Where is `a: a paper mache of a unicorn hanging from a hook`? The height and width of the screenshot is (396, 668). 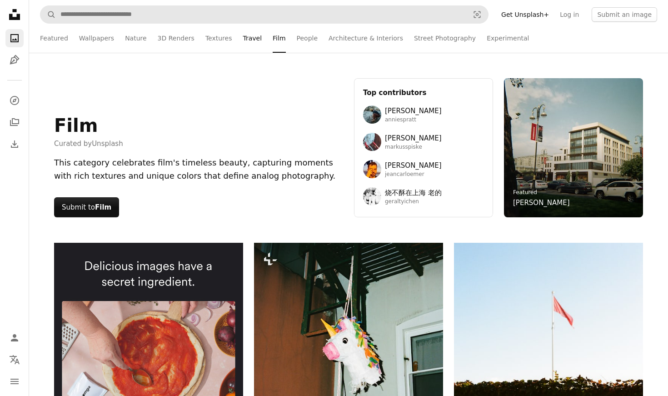
a: a paper mache of a unicorn hanging from a hook is located at coordinates (349, 337).